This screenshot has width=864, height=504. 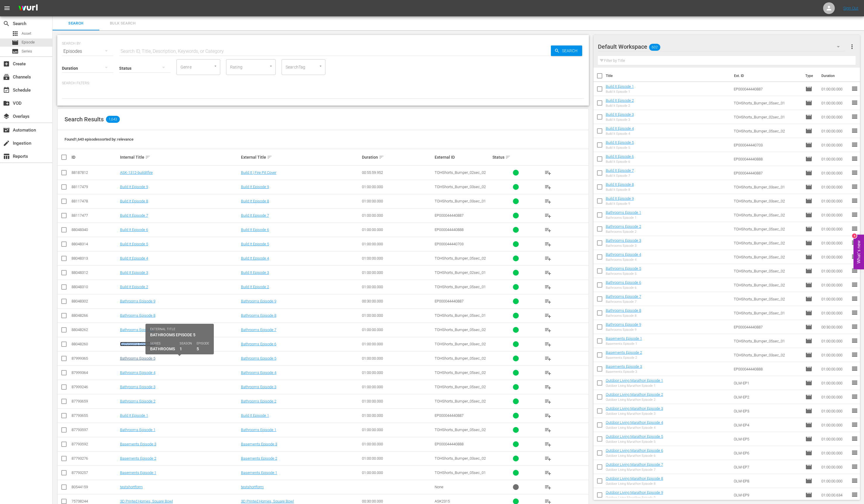 I want to click on td: TOHShorts_Bumper_03sec_01, so click(x=767, y=187).